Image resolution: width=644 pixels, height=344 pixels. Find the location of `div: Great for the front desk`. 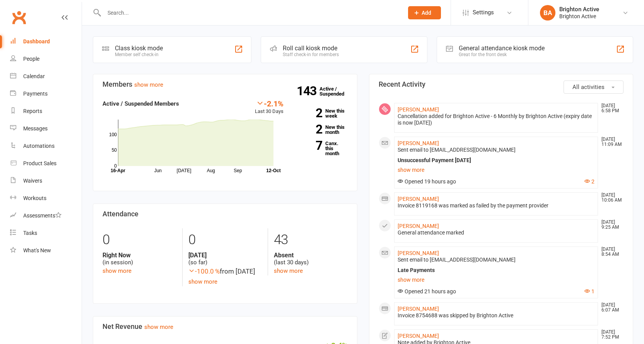

div: Great for the front desk is located at coordinates (502, 55).